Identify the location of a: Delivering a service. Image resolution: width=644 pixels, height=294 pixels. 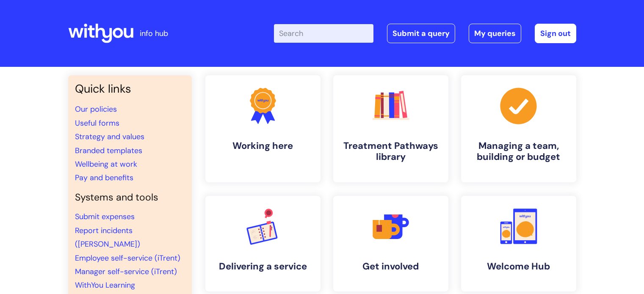
(263, 244).